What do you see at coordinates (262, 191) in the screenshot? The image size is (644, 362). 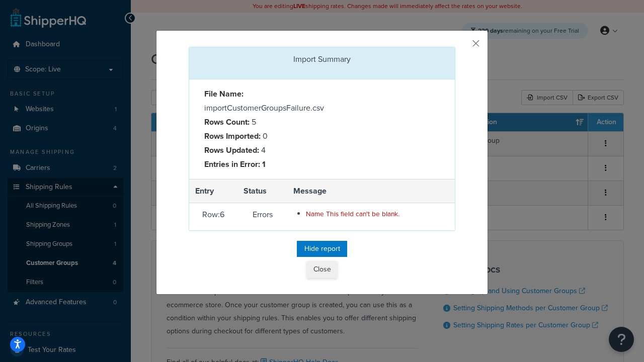 I see `th: Status` at bounding box center [262, 191].